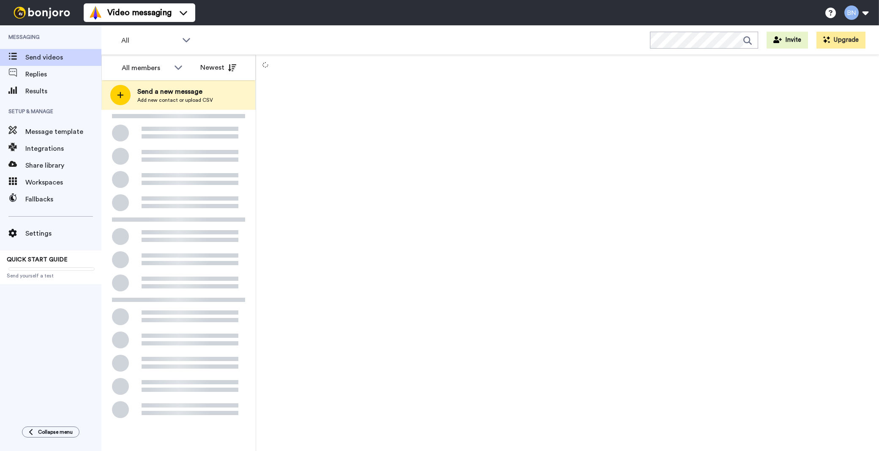 Image resolution: width=879 pixels, height=451 pixels. Describe the element at coordinates (51, 276) in the screenshot. I see `span: Send yourself a test` at that location.